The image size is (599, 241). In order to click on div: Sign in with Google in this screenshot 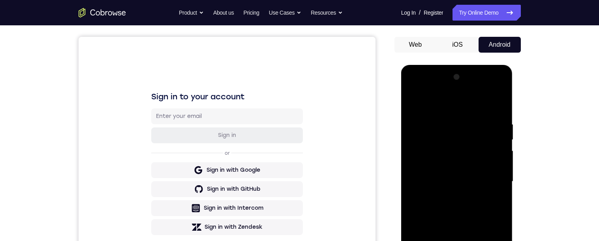, I will do `click(155, 133)`.